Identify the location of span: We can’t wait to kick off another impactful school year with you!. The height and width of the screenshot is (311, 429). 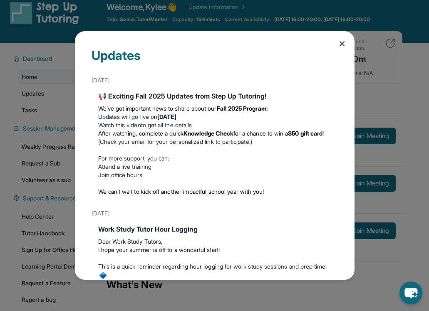
(181, 192).